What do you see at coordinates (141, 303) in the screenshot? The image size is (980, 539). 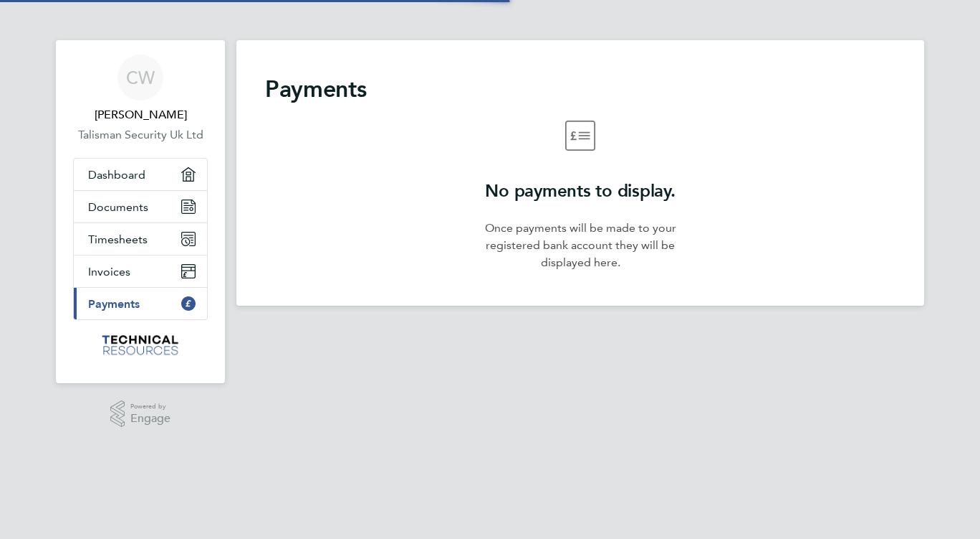 I see `a: Payments` at bounding box center [141, 303].